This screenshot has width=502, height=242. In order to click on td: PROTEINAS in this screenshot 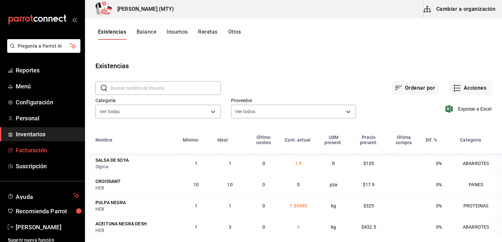, I will do `click(479, 206)`.